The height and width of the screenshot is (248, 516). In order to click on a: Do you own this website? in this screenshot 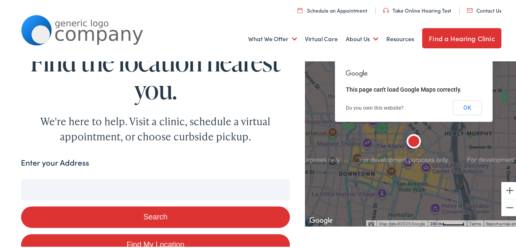, I will do `click(374, 107)`.